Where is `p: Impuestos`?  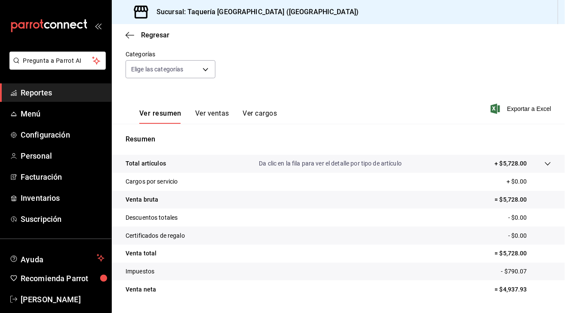 p: Impuestos is located at coordinates (140, 271).